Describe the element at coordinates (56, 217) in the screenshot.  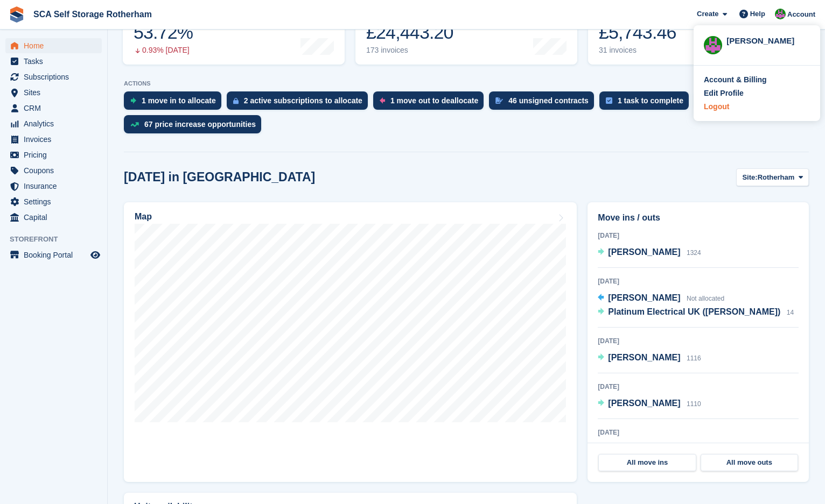
I see `span: Capital` at that location.